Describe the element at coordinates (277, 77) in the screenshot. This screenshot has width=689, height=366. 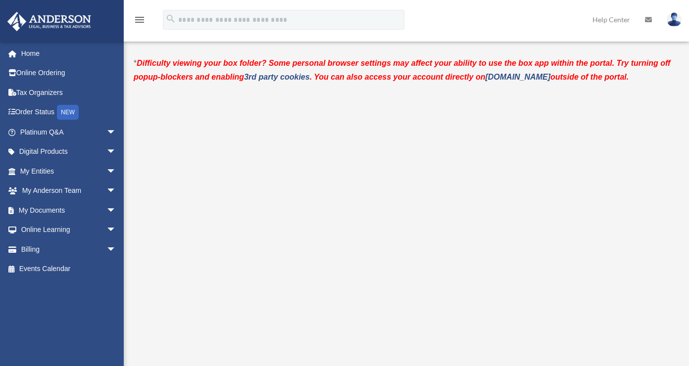
I see `a: 3rd party cookies` at that location.